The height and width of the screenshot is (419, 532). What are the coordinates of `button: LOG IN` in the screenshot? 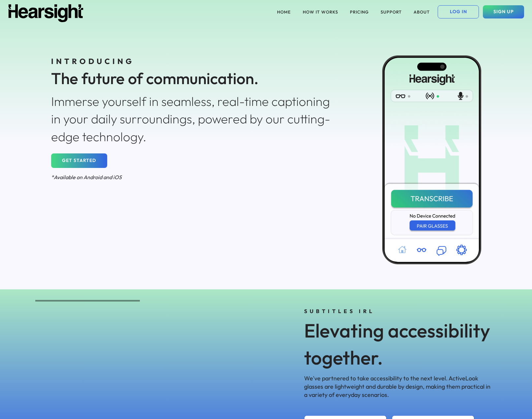 It's located at (458, 12).